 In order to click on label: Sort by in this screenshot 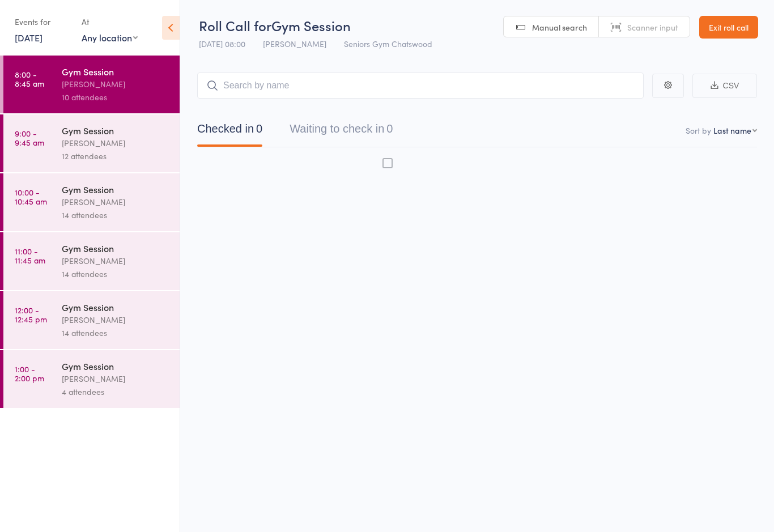, I will do `click(698, 130)`.